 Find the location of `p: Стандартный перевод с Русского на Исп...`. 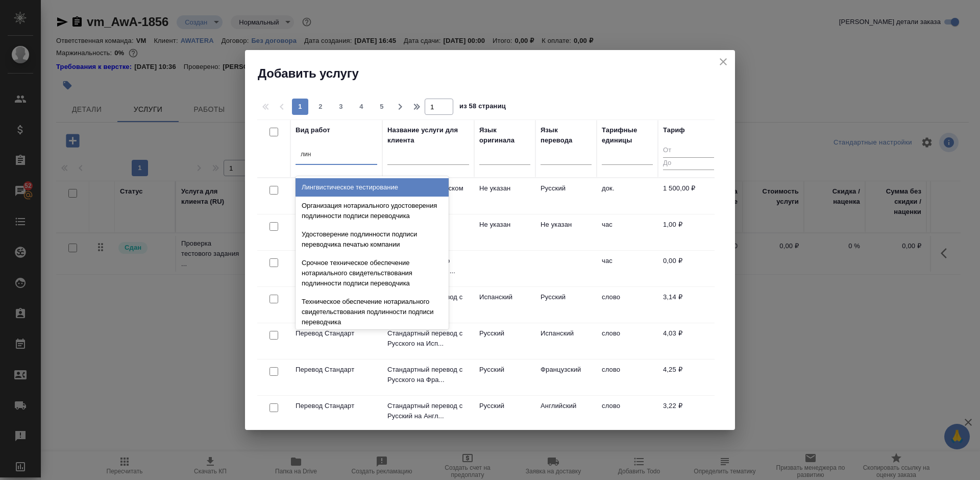

p: Стандартный перевод с Русского на Исп... is located at coordinates (428, 338).